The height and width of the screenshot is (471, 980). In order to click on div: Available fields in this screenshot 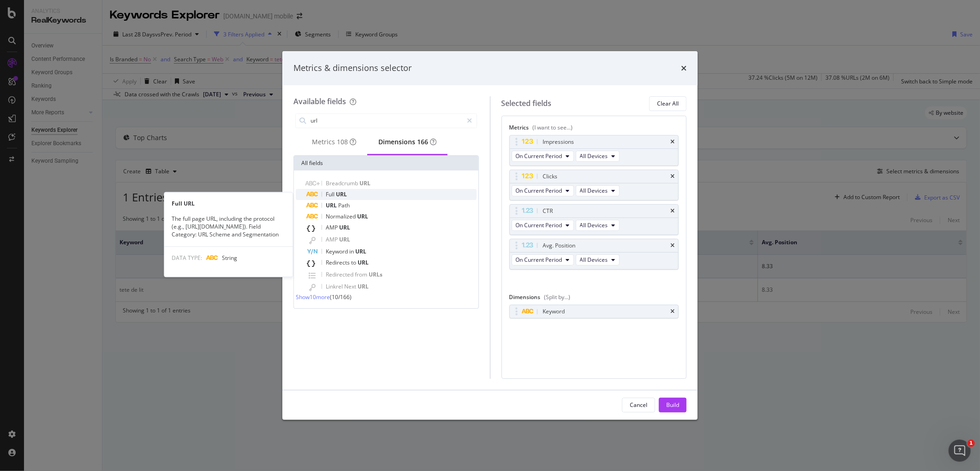, I will do `click(320, 101)`.